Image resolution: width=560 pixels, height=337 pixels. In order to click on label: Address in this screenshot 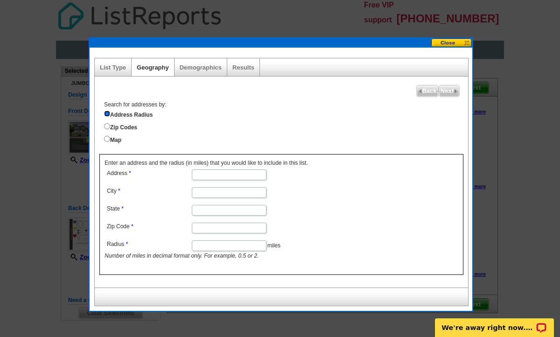, I will do `click(149, 173)`.